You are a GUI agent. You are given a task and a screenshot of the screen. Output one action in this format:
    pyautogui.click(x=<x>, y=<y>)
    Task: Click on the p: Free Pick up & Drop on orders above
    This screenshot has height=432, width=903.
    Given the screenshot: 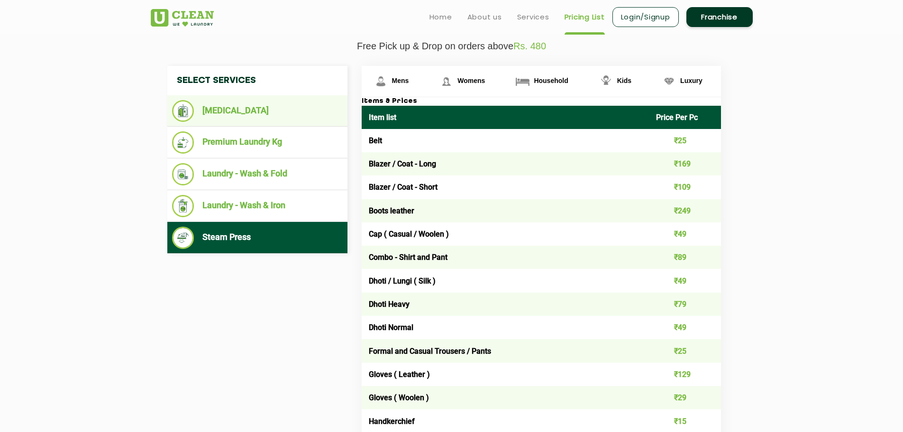 What is the action you would take?
    pyautogui.click(x=452, y=46)
    